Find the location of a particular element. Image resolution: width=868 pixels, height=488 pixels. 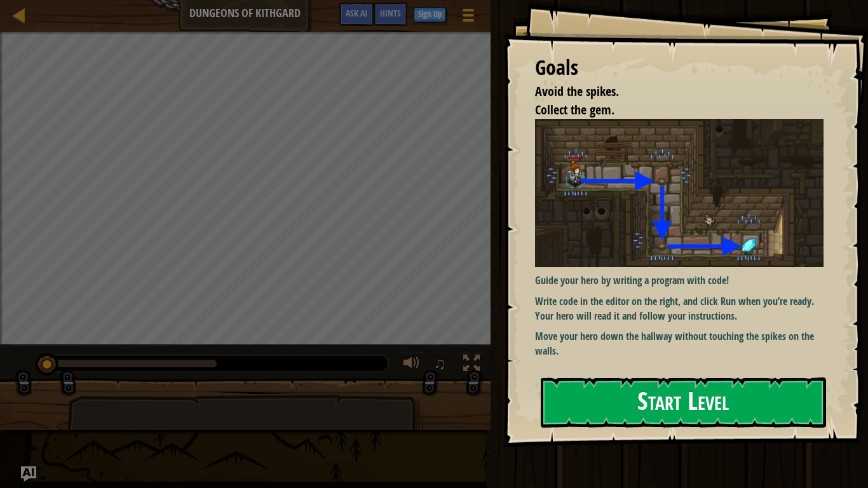

button: Toggle fullscreen is located at coordinates (472, 365).